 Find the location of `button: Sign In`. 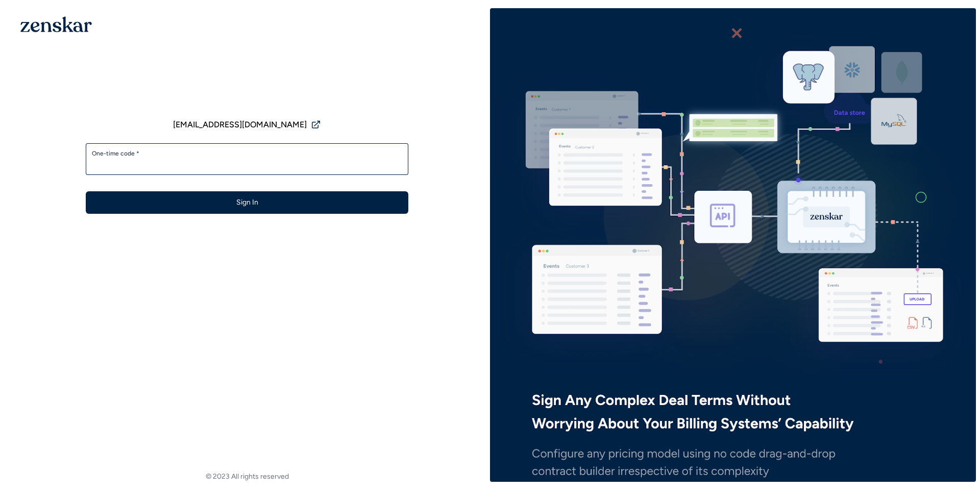

button: Sign In is located at coordinates (247, 202).